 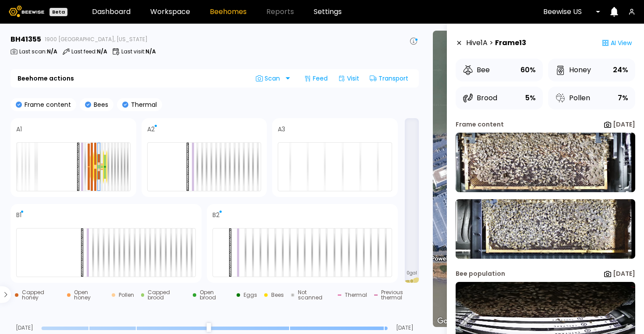 What do you see at coordinates (314, 295) in the screenshot?
I see `div: Not scanned` at bounding box center [314, 295].